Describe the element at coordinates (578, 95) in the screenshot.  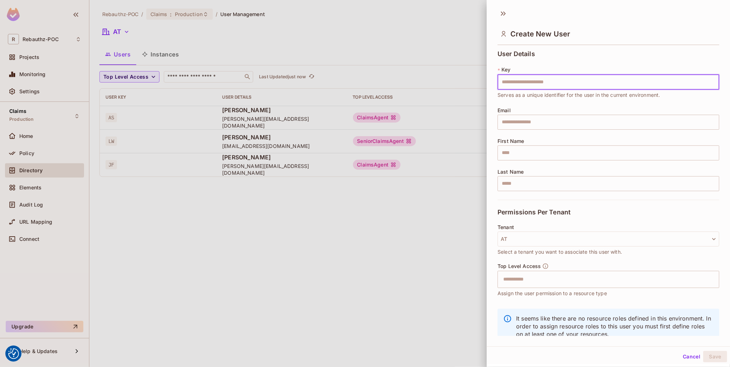
I see `span: Serves as a unique identifier for the user in the current environment.` at that location.